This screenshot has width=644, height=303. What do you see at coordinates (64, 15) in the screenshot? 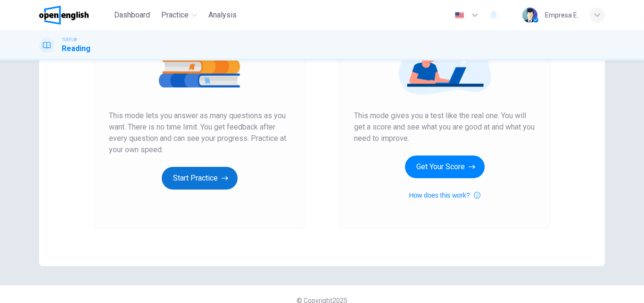
I see `img: OpenEnglish logo` at bounding box center [64, 15].